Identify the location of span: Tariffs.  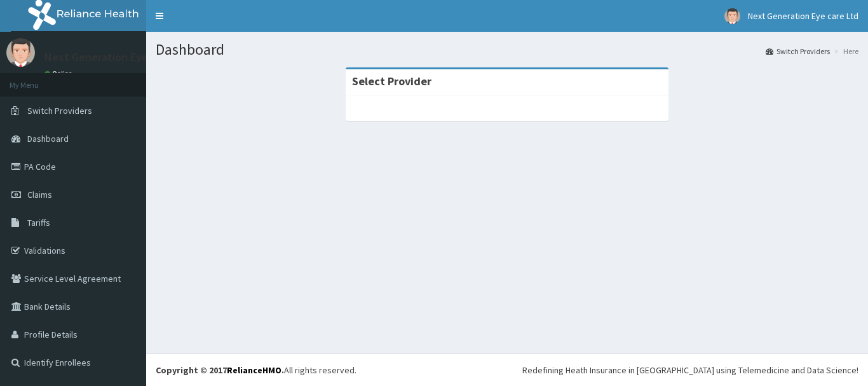
(38, 222).